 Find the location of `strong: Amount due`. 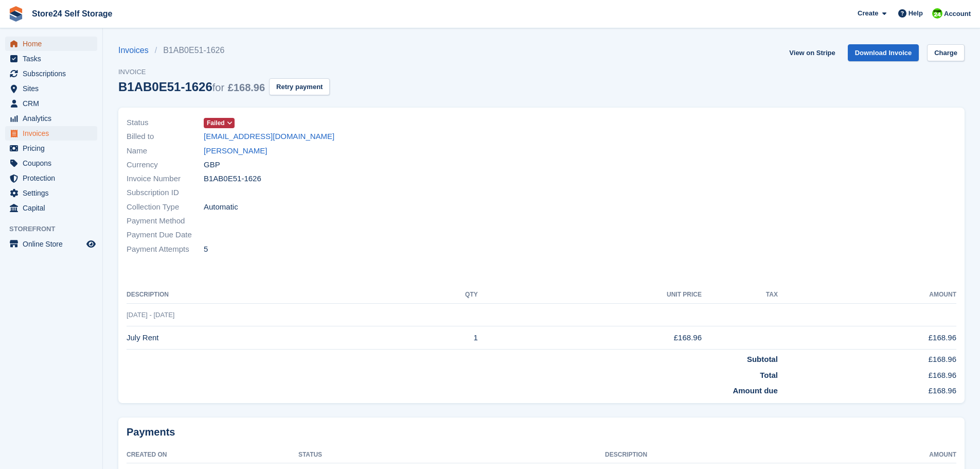

strong: Amount due is located at coordinates (755, 390).